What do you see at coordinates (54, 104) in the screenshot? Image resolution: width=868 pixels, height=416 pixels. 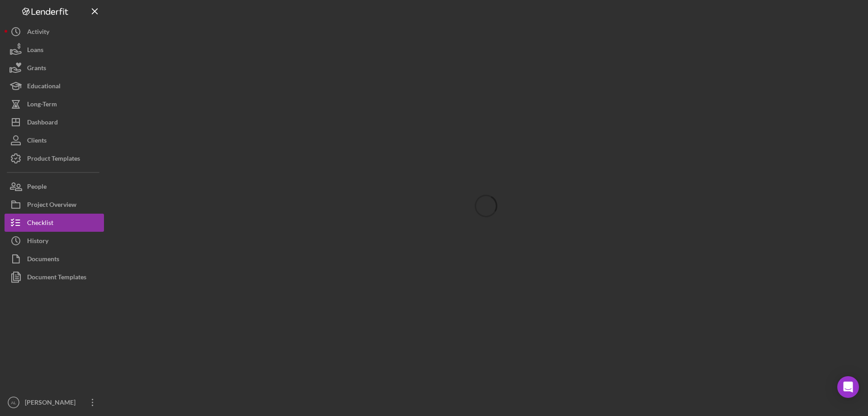 I see `button: Long-Term` at bounding box center [54, 104].